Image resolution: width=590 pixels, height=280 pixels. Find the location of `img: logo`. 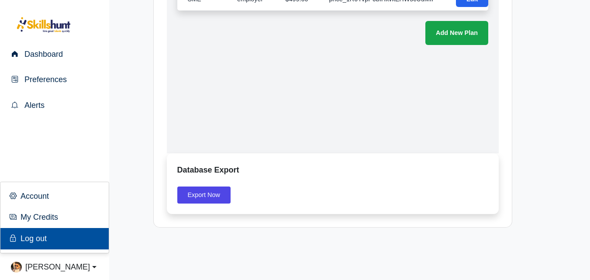

img: logo is located at coordinates (44, 25).